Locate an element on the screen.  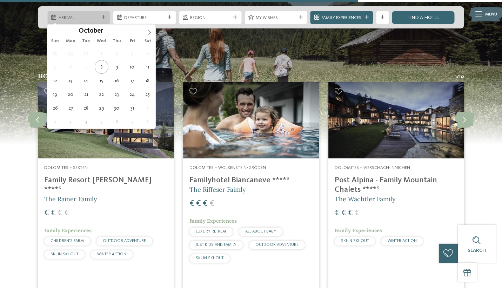
span: October 29, 2025 is located at coordinates (101, 108).